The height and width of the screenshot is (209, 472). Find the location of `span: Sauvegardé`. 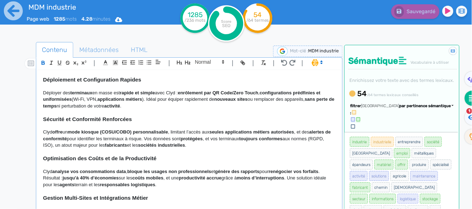

span: Sauvegardé is located at coordinates (421, 11).